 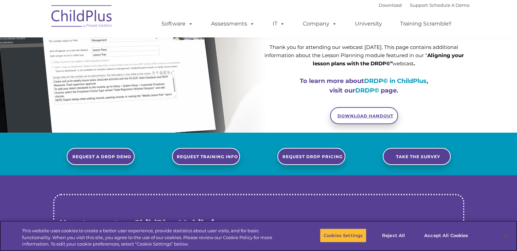 I want to click on a: Software, so click(x=177, y=24).